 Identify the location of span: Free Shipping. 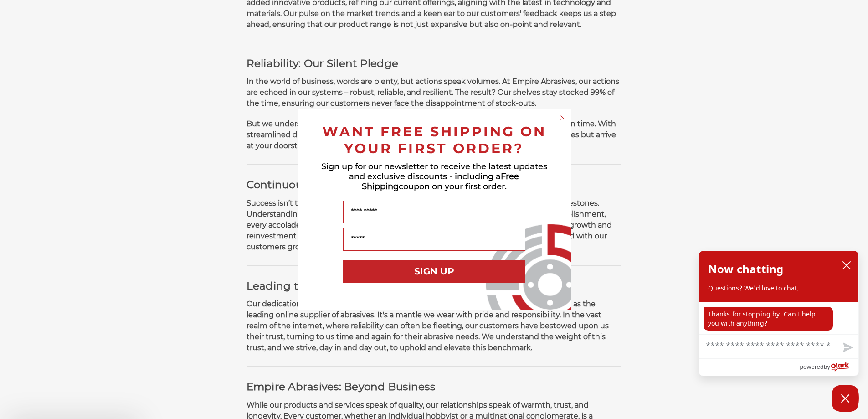
(441, 181).